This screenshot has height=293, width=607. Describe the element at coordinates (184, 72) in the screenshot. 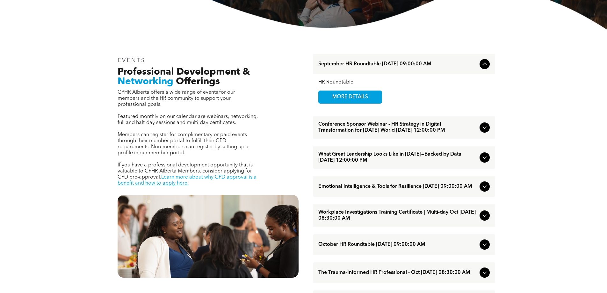

I see `span: Professional Development &` at that location.